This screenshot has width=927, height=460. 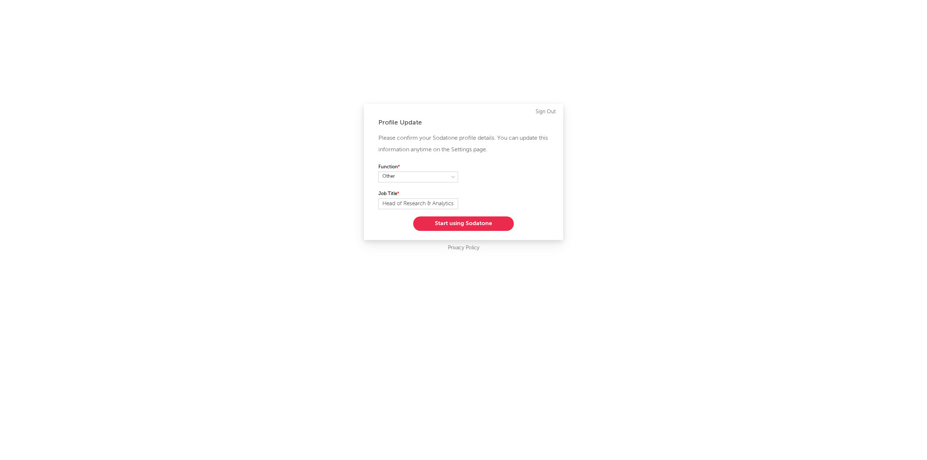 What do you see at coordinates (463, 123) in the screenshot?
I see `div: Profile Update` at bounding box center [463, 123].